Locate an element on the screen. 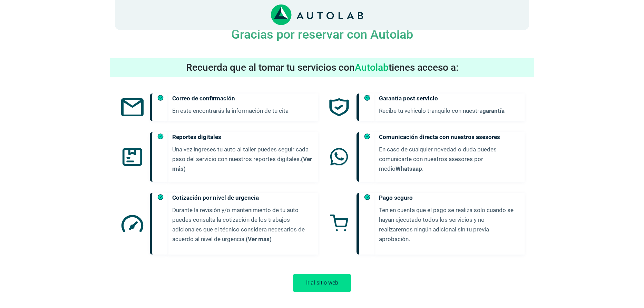 The image size is (644, 308). h5: Garantía post servicio is located at coordinates (449, 98).